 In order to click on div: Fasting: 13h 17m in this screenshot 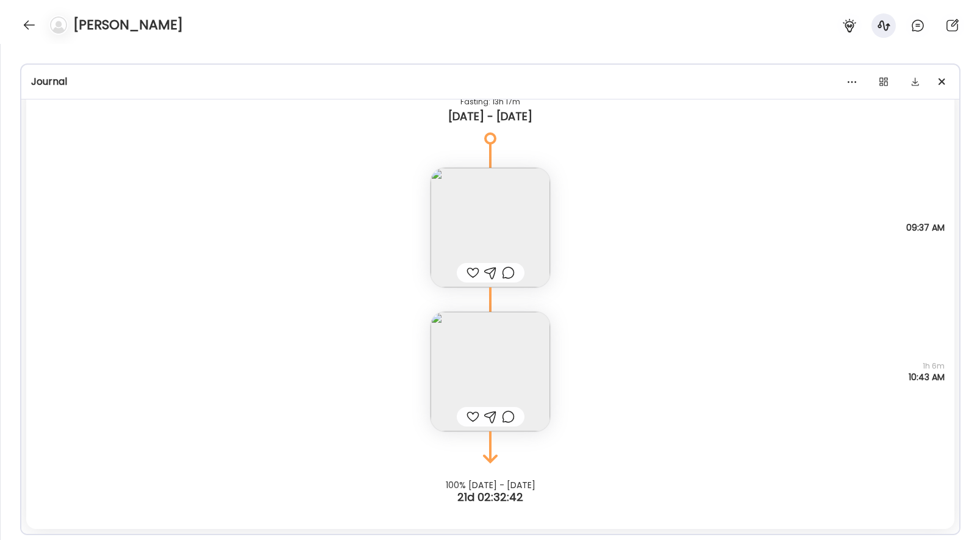, I will do `click(490, 102)`.